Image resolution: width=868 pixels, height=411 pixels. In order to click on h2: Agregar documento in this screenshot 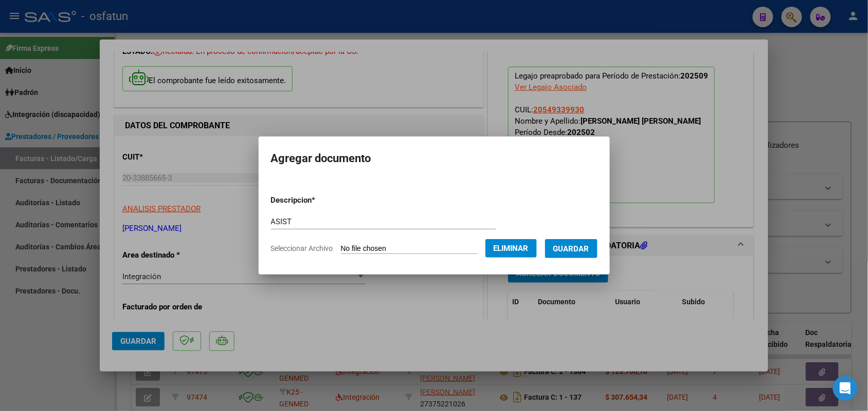, I will do `click(434, 159)`.